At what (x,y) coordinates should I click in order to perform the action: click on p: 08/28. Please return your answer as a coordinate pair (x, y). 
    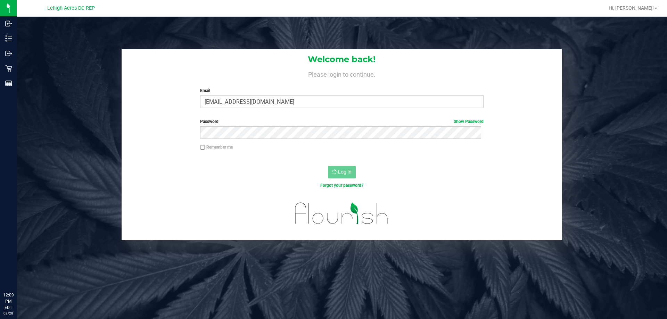
    Looking at the image, I should click on (8, 313).